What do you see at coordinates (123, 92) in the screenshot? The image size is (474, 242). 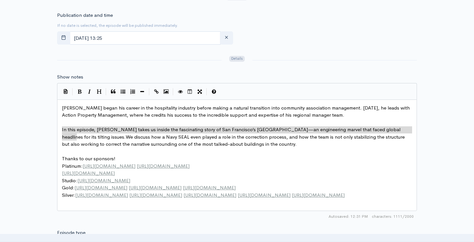 I see `button: Generic List` at bounding box center [123, 92].